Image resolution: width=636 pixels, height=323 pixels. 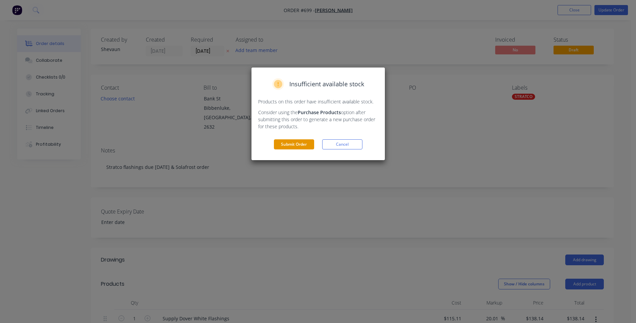 I want to click on button: Cancel, so click(x=342, y=144).